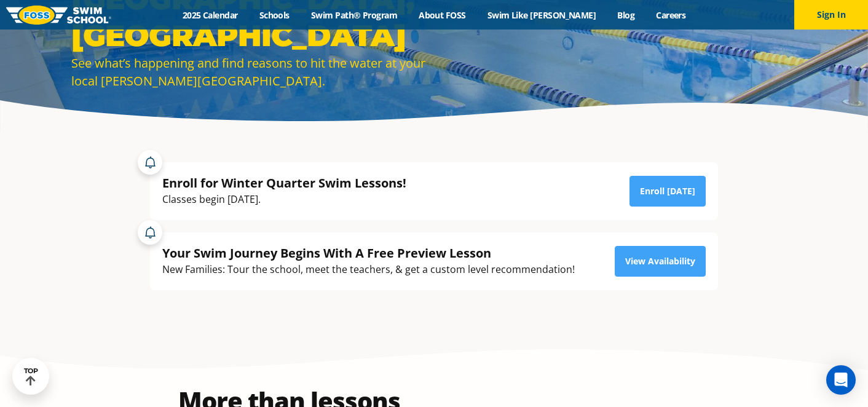  Describe the element at coordinates (354, 14) in the screenshot. I see `a: Swim Path® Program` at that location.